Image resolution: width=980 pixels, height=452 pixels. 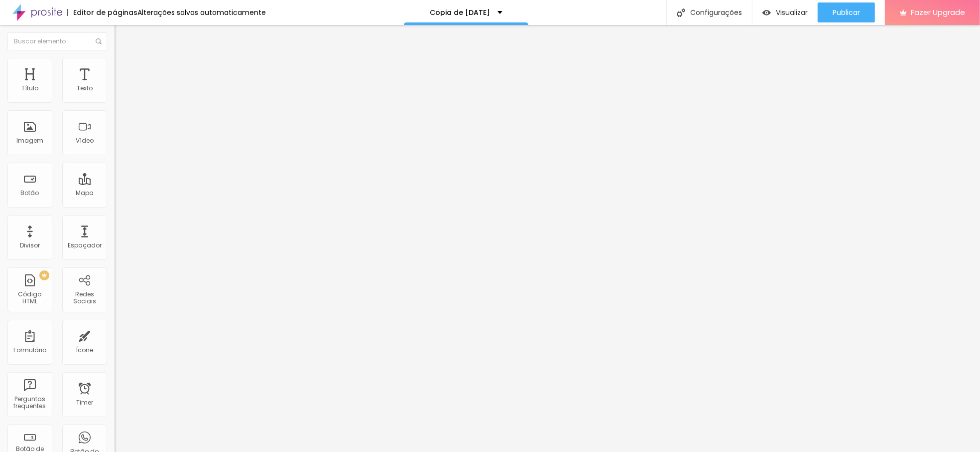 What do you see at coordinates (30, 141) in the screenshot?
I see `div: Imagem` at bounding box center [30, 141].